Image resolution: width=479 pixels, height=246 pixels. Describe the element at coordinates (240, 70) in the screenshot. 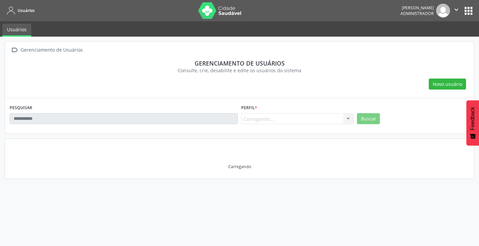

I see `div: Consulte, crie, desabilite e edite os usuários do sistema` at that location.